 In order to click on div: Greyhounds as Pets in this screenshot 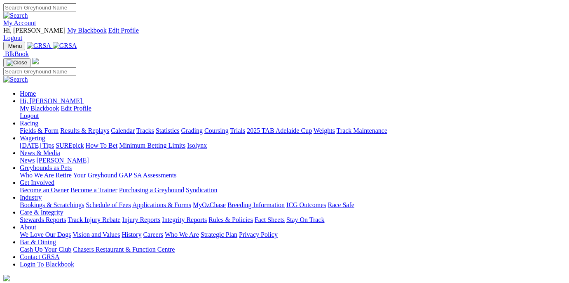, I will do `click(292, 175)`.